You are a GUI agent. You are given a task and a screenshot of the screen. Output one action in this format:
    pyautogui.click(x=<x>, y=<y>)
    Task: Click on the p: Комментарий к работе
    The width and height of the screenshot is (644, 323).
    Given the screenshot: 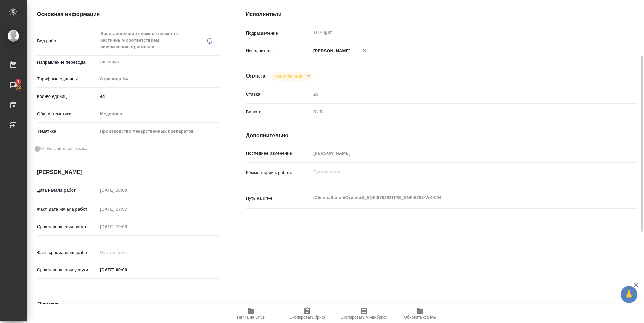 What is the action you would take?
    pyautogui.click(x=278, y=173)
    